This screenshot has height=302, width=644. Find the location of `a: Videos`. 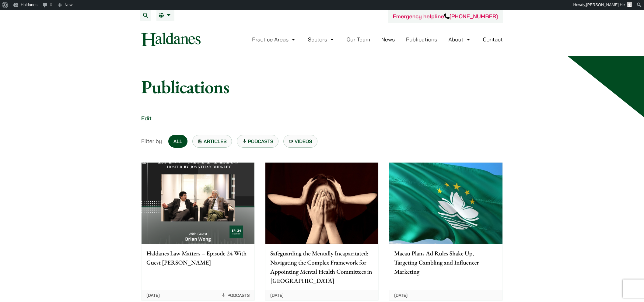

a: Videos is located at coordinates (300, 142).